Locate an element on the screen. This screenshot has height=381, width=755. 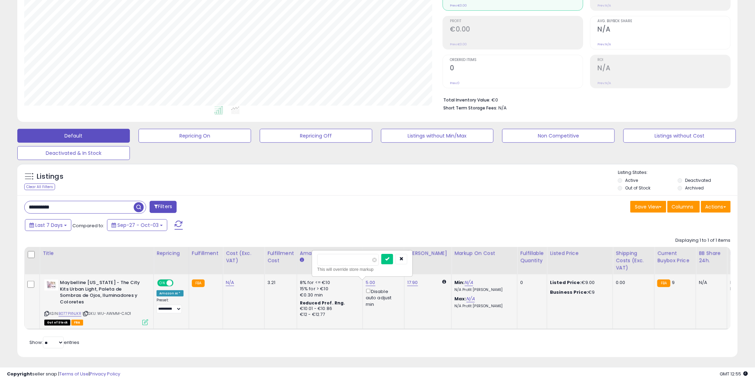
div: €9.00 is located at coordinates (579, 283).